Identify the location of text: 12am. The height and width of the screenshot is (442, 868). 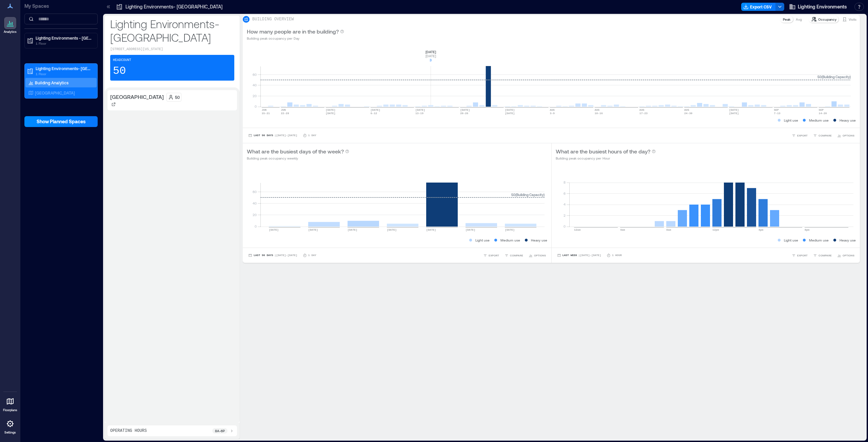
(577, 229).